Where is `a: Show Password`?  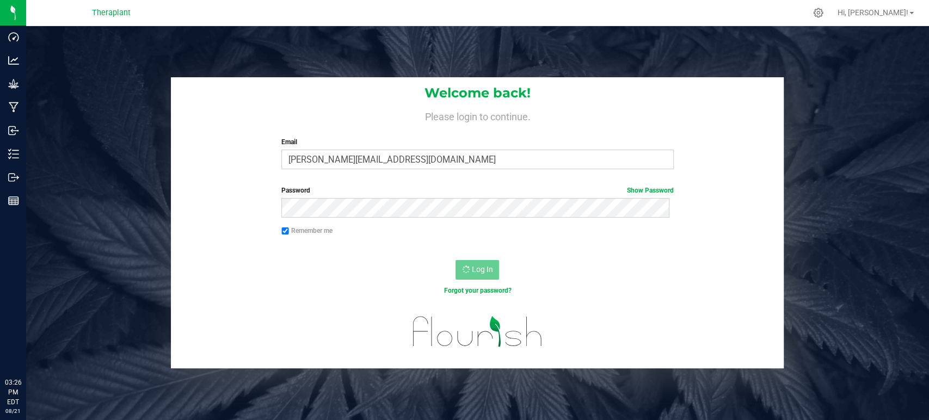
a: Show Password is located at coordinates (650, 190).